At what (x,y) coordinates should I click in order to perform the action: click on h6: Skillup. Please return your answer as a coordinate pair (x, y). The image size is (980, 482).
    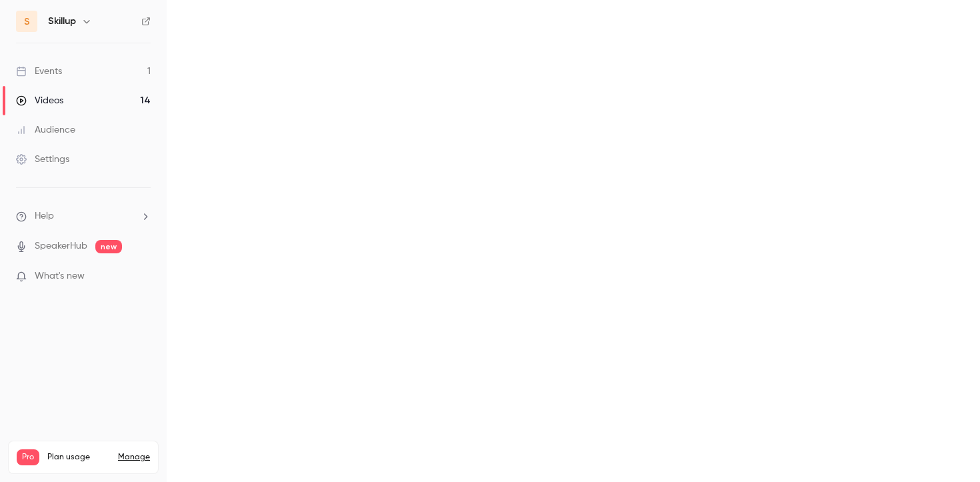
    Looking at the image, I should click on (62, 21).